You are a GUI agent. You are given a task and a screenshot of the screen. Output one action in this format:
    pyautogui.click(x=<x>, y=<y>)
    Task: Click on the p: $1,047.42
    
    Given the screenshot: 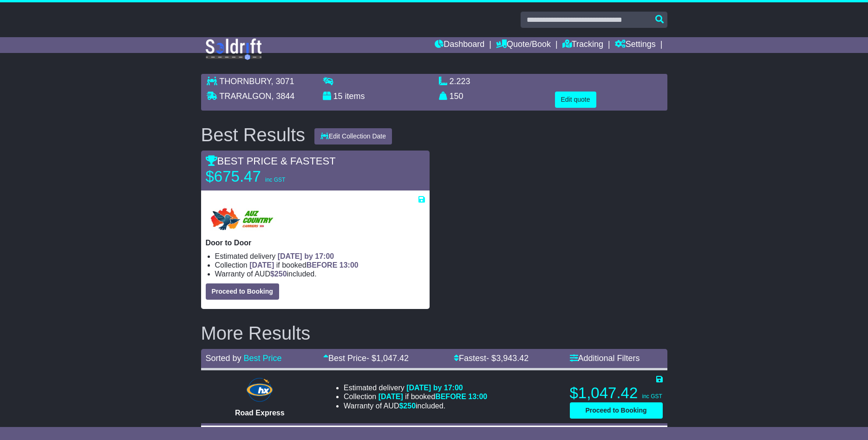 What is the action you would take?
    pyautogui.click(x=616, y=393)
    